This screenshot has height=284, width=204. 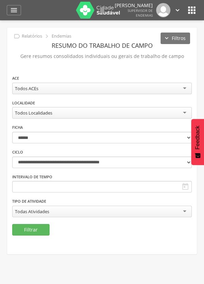 What do you see at coordinates (26, 89) in the screenshot?
I see `div: Todos ACEs` at bounding box center [26, 89].